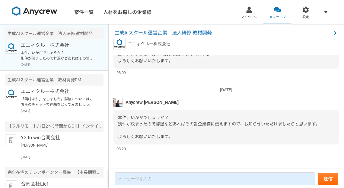 The image size is (344, 188). What do you see at coordinates (328, 179) in the screenshot?
I see `button: 送信` at bounding box center [328, 179].